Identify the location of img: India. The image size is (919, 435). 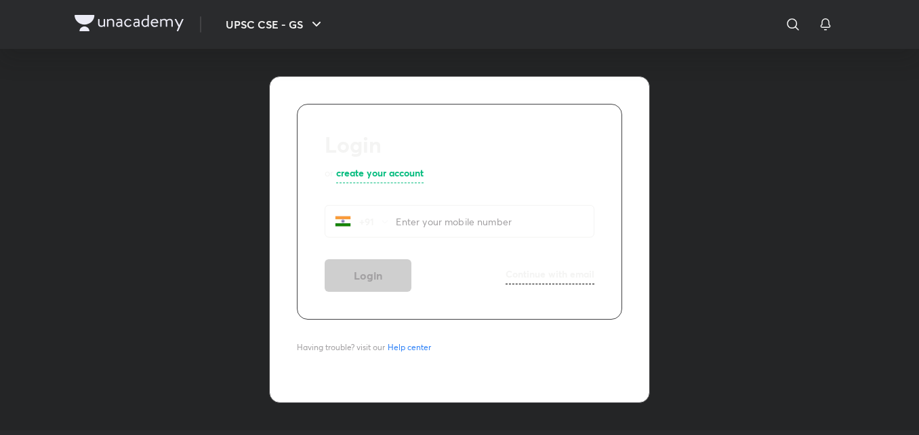
(343, 221).